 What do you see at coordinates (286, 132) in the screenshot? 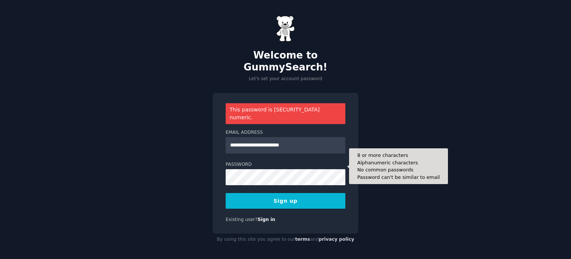
I see `label: Email Address` at bounding box center [286, 132].